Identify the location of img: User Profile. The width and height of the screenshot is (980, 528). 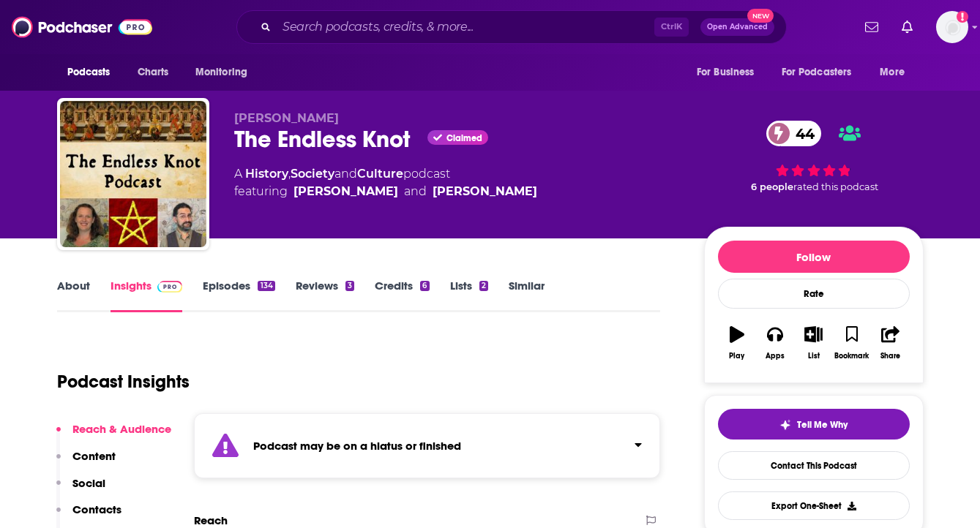
(952, 27).